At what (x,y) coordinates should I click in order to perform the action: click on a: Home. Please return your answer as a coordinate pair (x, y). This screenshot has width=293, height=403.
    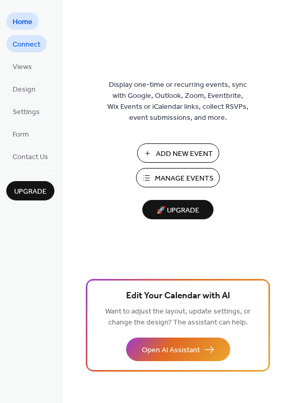
    Looking at the image, I should click on (22, 21).